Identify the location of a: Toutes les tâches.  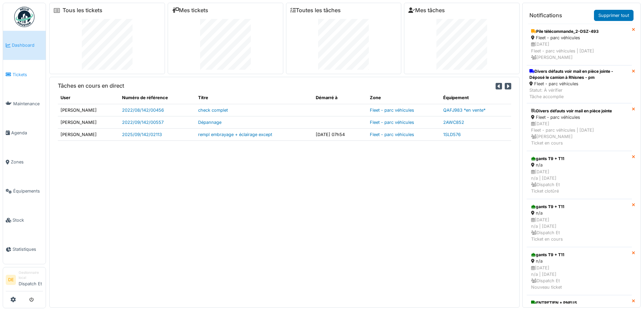
(315, 10).